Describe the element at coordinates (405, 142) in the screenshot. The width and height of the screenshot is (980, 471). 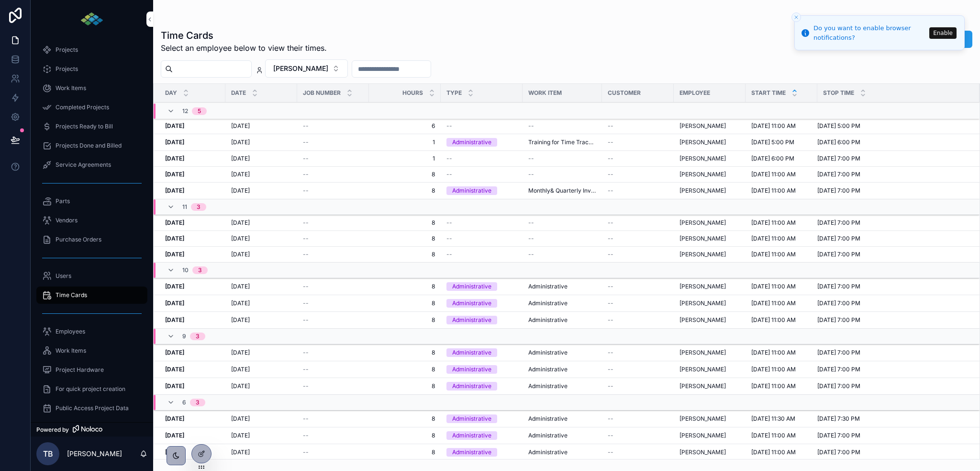
I see `a: 1` at that location.